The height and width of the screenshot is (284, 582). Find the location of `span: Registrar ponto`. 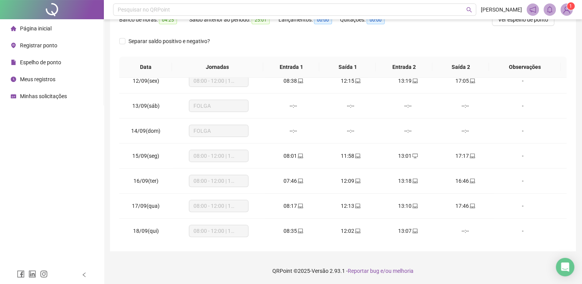

span: Registrar ponto is located at coordinates (38, 45).